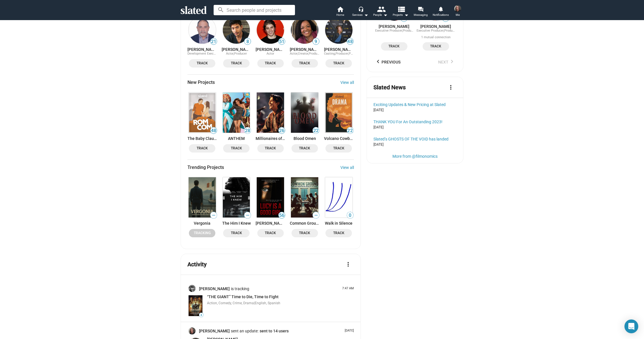 This screenshot has height=339, width=644. What do you see at coordinates (230, 303) in the screenshot?
I see `span: Action, Comedy, Crime, Drama` at bounding box center [230, 303].